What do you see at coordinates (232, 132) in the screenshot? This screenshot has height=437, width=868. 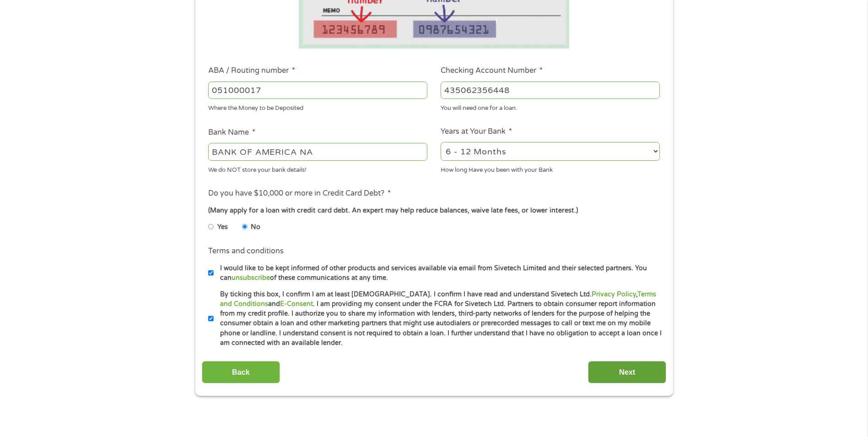 I see `label: Bank Name` at bounding box center [232, 132].